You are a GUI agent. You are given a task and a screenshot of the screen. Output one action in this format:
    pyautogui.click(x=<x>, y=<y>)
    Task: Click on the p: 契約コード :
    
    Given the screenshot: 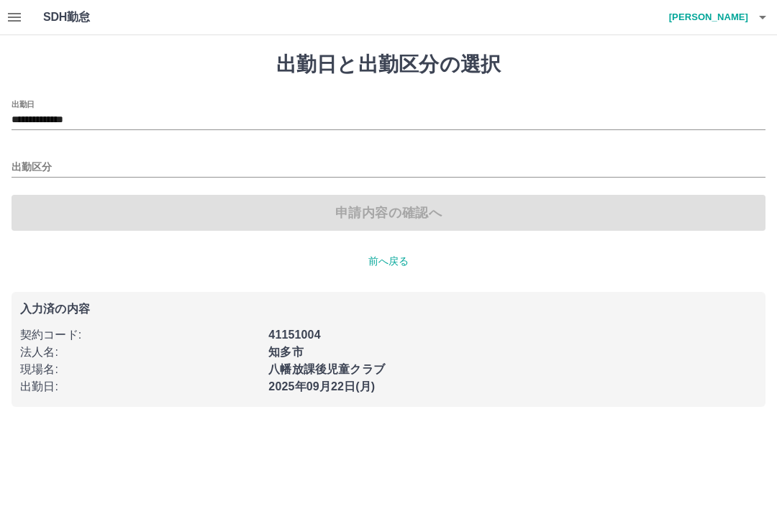 What is the action you would take?
    pyautogui.click(x=139, y=335)
    